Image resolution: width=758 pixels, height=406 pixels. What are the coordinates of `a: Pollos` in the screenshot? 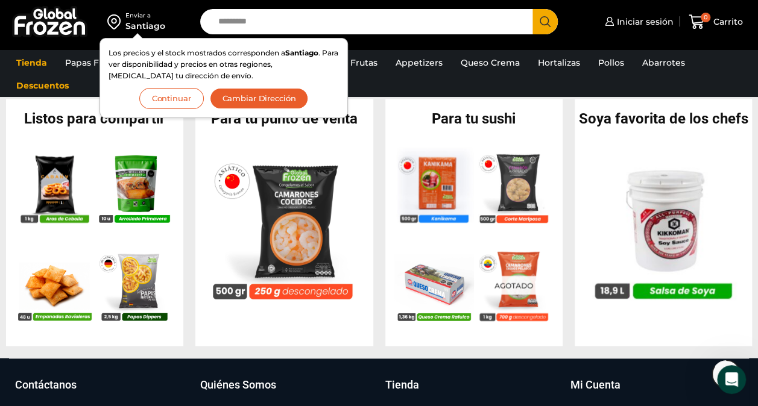 It's located at (611, 63).